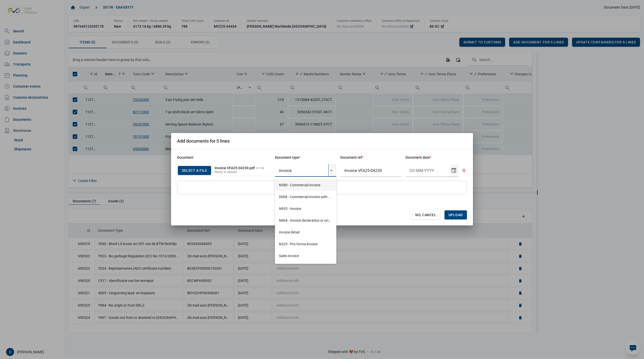  What do you see at coordinates (224, 158) in the screenshot?
I see `div: Document` at bounding box center [224, 158].